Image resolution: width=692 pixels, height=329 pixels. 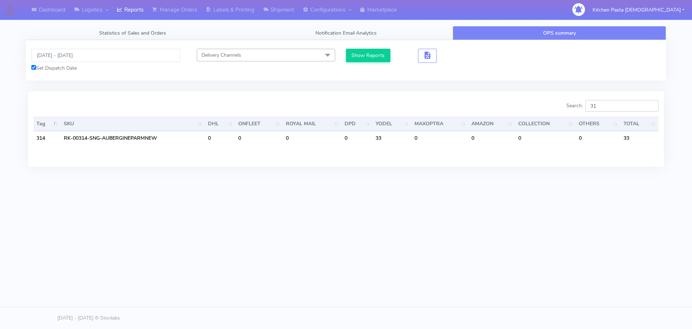 I want to click on ul: Tabs, so click(x=346, y=33).